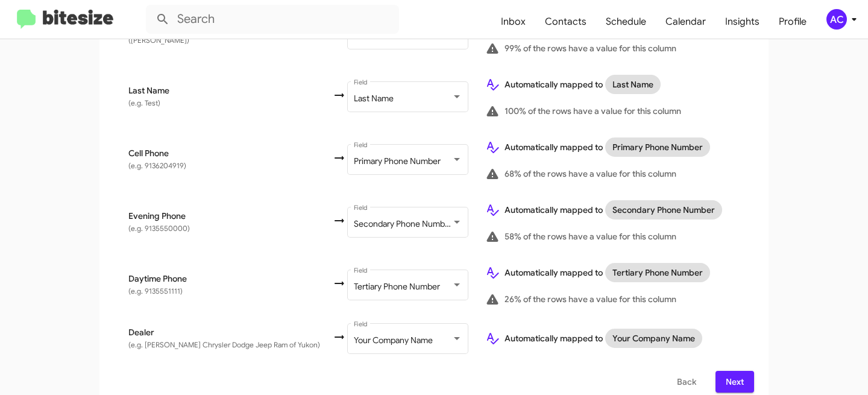  I want to click on span: Primary Phone Number, so click(397, 161).